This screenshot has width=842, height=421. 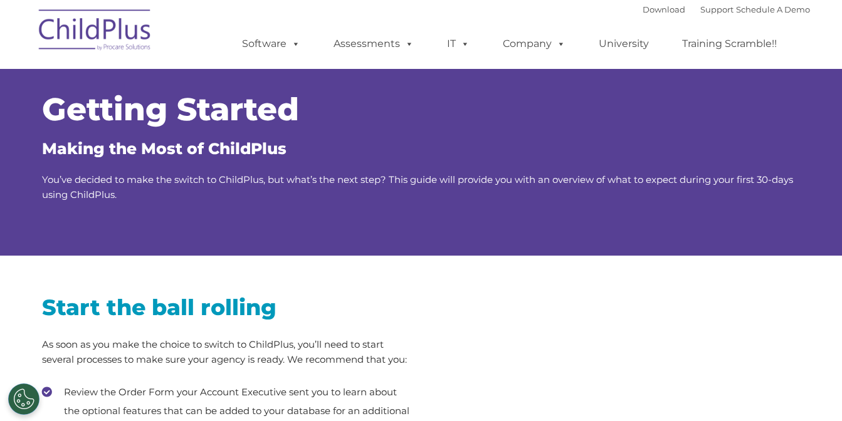 I want to click on a: Schedule A Demo, so click(x=773, y=9).